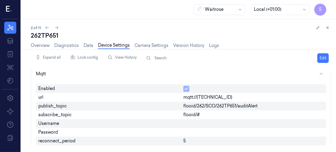  I want to click on div: Mqtt, so click(41, 74).